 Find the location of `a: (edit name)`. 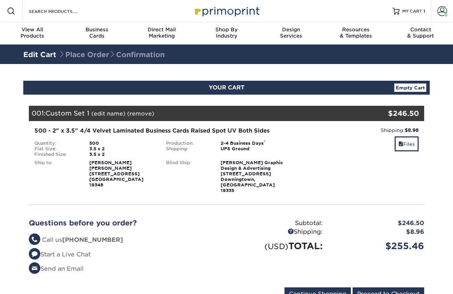

a: (edit name) is located at coordinates (108, 113).